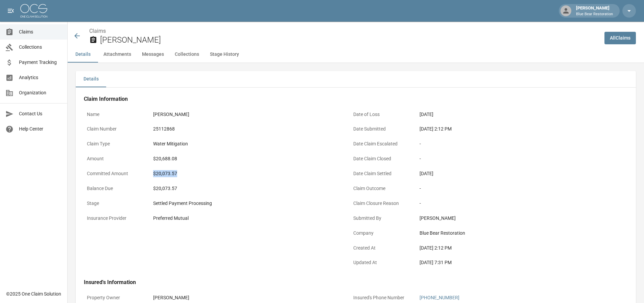 The height and width of the screenshot is (303, 644). What do you see at coordinates (381, 218) in the screenshot?
I see `p: Submitted By` at bounding box center [381, 218].